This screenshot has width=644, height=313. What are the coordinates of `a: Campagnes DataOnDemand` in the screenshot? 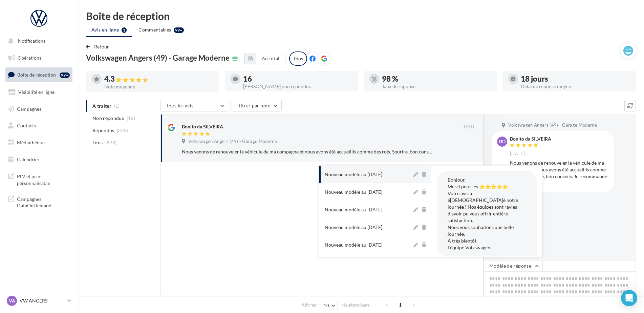 It's located at (39, 202).